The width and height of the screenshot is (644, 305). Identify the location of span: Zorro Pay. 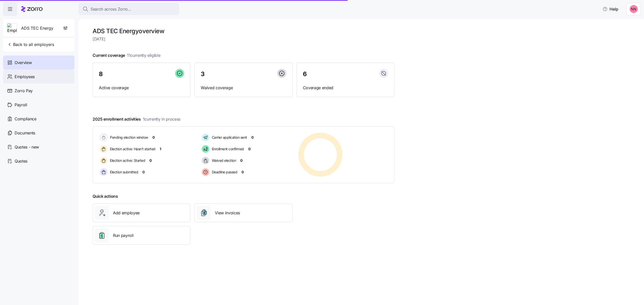
(24, 91).